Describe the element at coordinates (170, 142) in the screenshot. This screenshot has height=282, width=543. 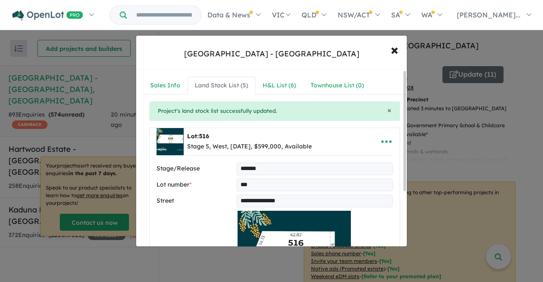
I see `img: Ridgelea%20Estate%20-%20Pakenham%20East%20-%20Lot%20516___1724812681.jpg` at that location.